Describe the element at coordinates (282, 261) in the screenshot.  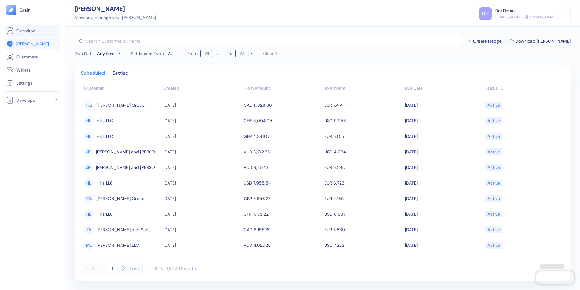
I see `td: CAD 5,820.41` at that location.